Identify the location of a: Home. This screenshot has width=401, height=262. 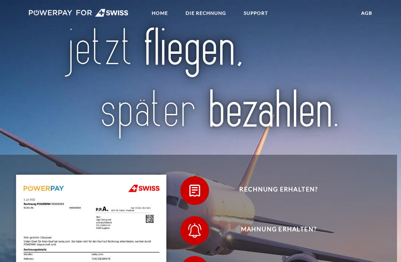
(160, 13).